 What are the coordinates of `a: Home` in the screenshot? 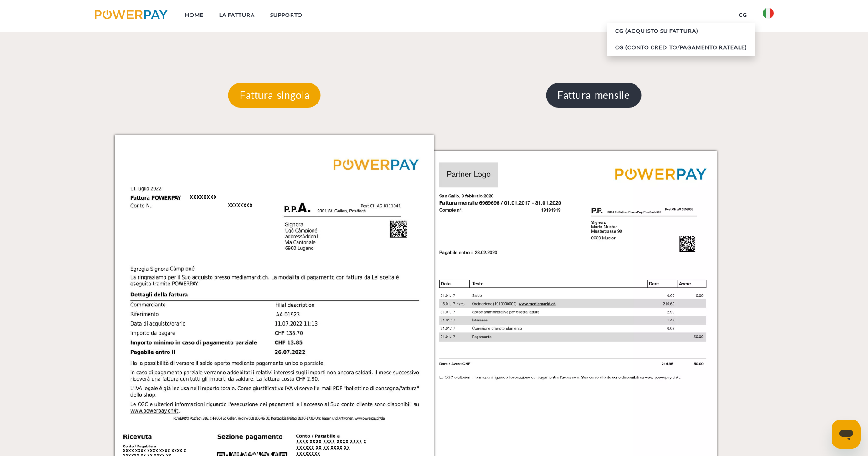 It's located at (194, 15).